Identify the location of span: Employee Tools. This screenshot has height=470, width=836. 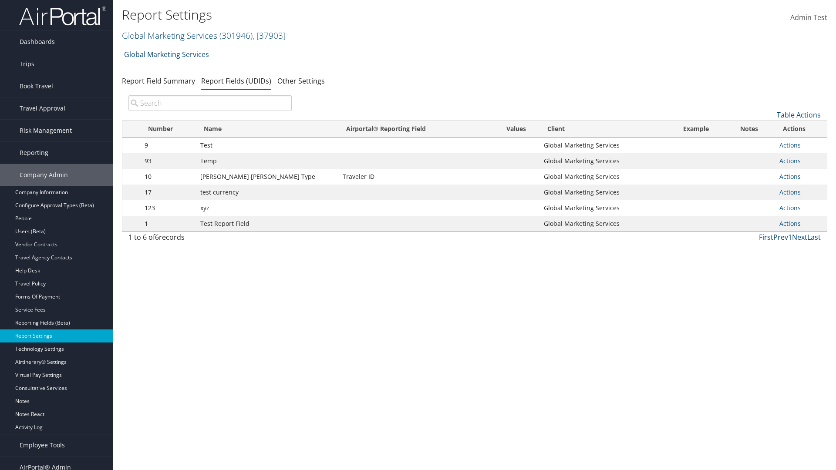
(42, 446).